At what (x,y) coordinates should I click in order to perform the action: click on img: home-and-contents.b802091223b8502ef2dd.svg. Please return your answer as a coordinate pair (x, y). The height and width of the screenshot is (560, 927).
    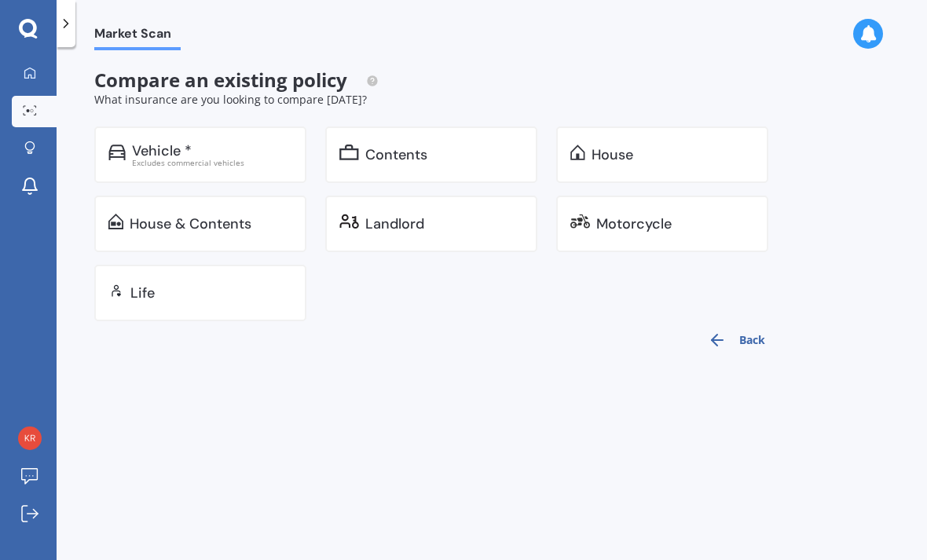
    Looking at the image, I should click on (116, 221).